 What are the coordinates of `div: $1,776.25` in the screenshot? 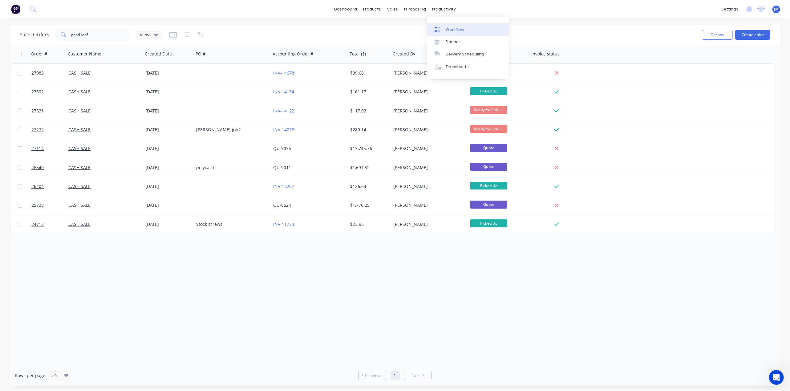 It's located at (368, 205).